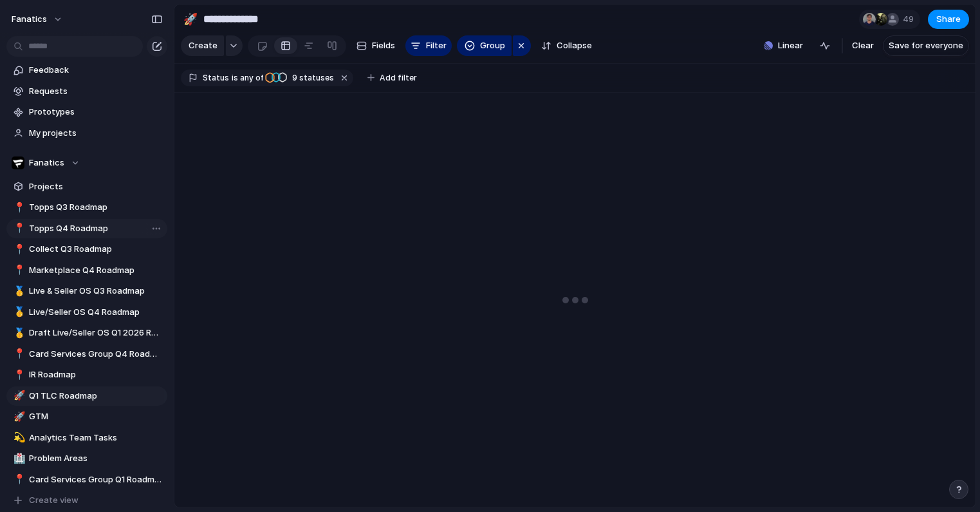  Describe the element at coordinates (87, 70) in the screenshot. I see `a: Feedback` at that location.